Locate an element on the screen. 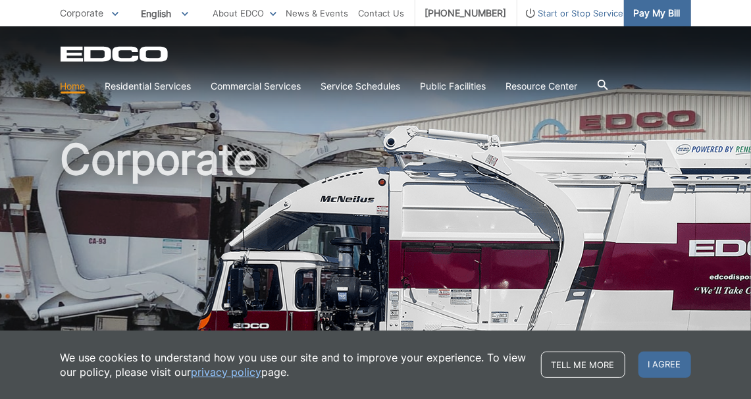 This screenshot has width=751, height=399. a: Resource Center is located at coordinates (542, 86).